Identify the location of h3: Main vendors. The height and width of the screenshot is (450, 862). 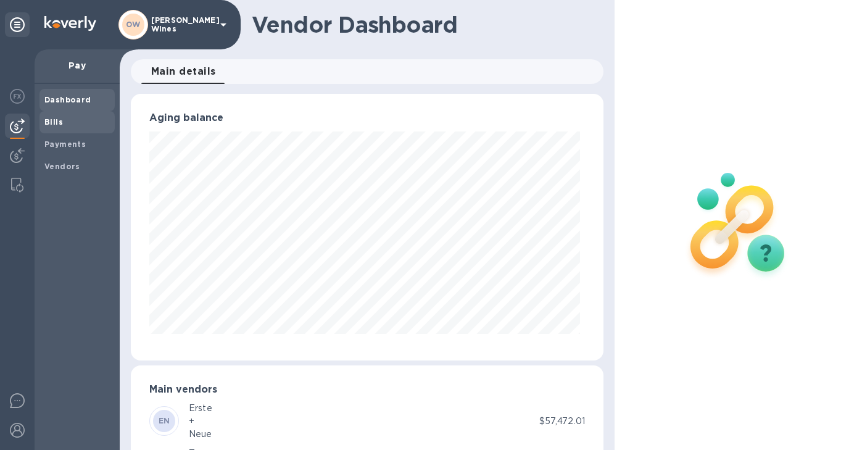
(367, 389).